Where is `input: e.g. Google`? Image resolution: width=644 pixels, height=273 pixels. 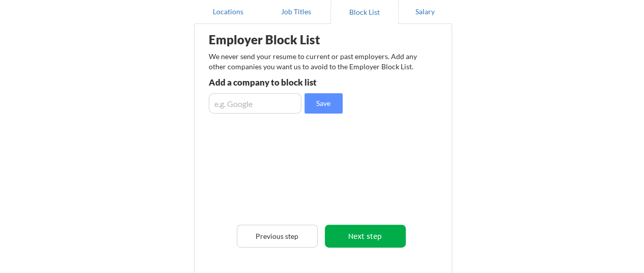 input: e.g. Google is located at coordinates (255, 103).